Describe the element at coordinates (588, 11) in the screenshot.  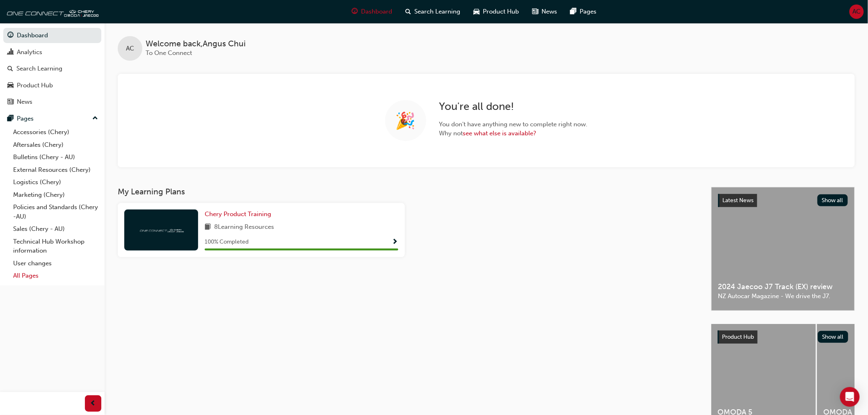
I see `span: Pages` at that location.